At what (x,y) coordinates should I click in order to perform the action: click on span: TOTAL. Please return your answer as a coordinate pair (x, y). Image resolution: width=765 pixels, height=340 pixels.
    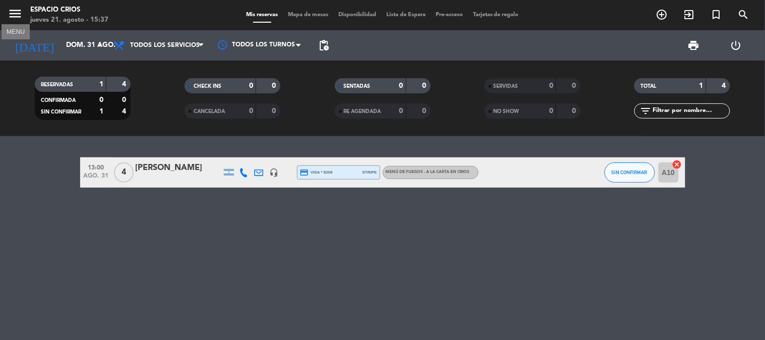
    Looking at the image, I should click on (648, 86).